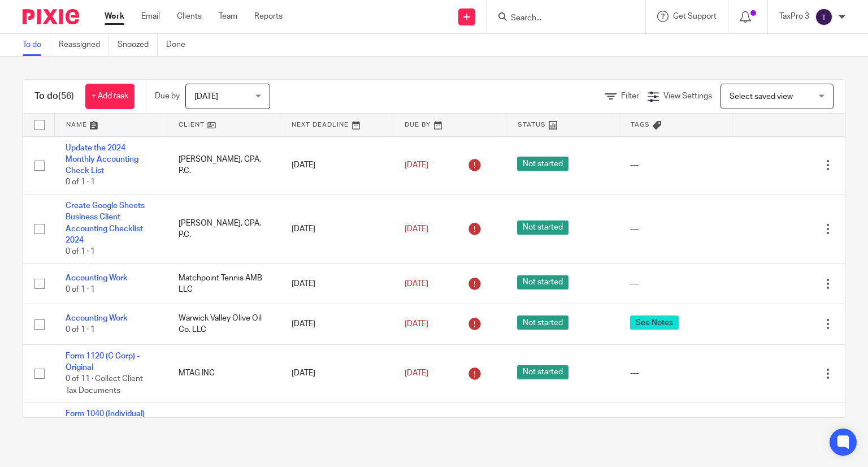 The image size is (868, 467). Describe the element at coordinates (102, 160) in the screenshot. I see `a: Update the 2024 Monthly Accounting Check List` at that location.